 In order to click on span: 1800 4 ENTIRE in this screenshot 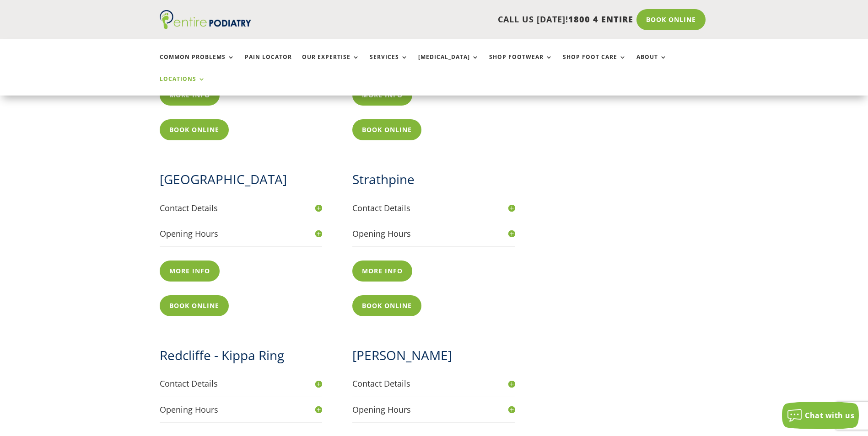, I will do `click(601, 19)`.